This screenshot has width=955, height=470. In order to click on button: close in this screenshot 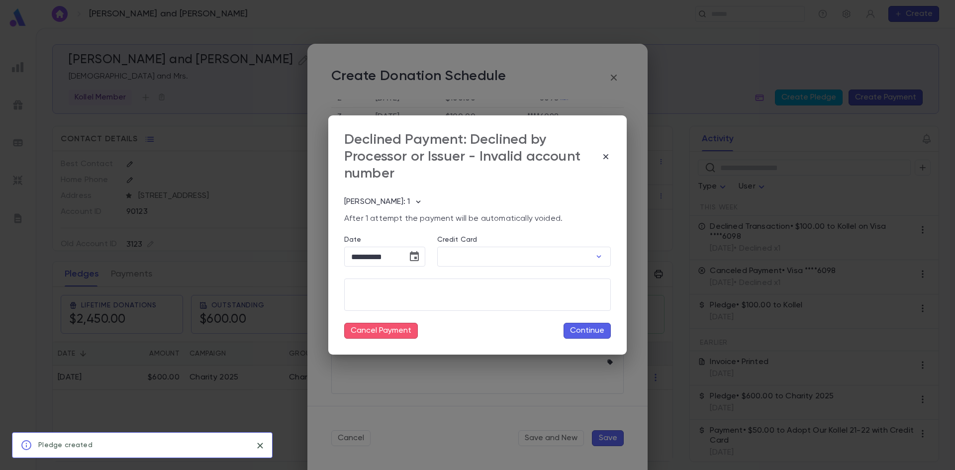, I will do `click(260, 446)`.